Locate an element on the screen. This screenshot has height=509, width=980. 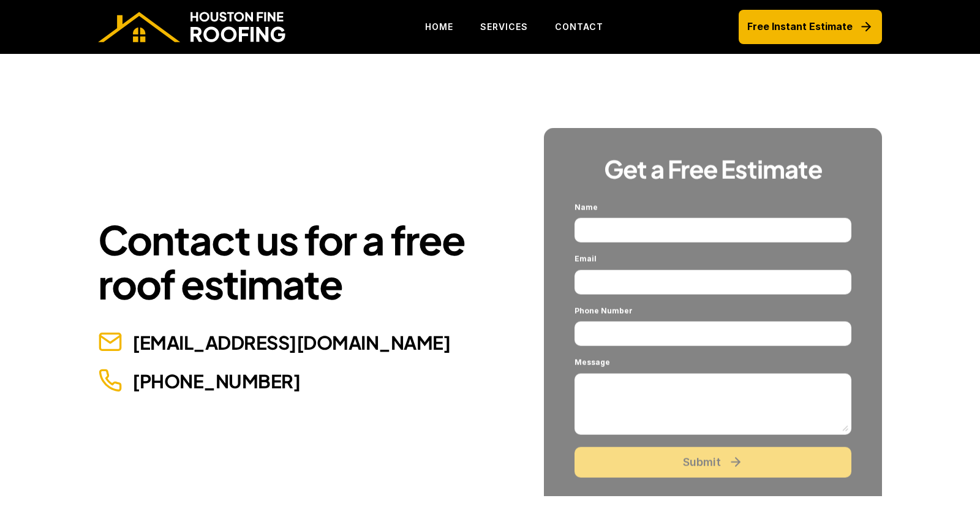
p: Submit is located at coordinates (702, 462).